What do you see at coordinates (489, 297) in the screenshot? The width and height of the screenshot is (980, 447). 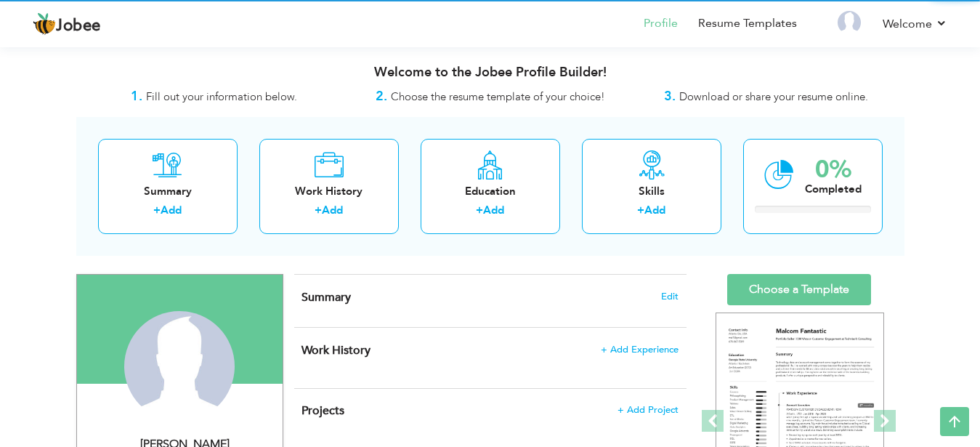 I see `h4: Adding a summary is a quick and easy way to highlight your experience and interests.` at bounding box center [489, 297].